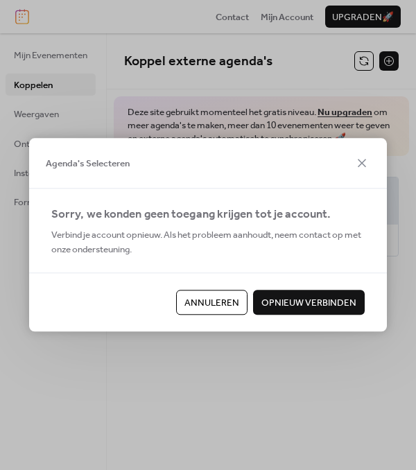 Image resolution: width=416 pixels, height=470 pixels. Describe the element at coordinates (211, 302) in the screenshot. I see `button: Annuleren` at that location.